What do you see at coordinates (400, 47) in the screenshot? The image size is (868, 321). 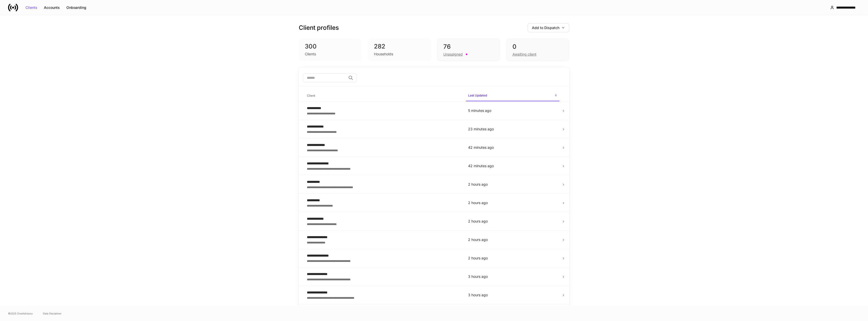 I see `div: 282` at bounding box center [400, 47].